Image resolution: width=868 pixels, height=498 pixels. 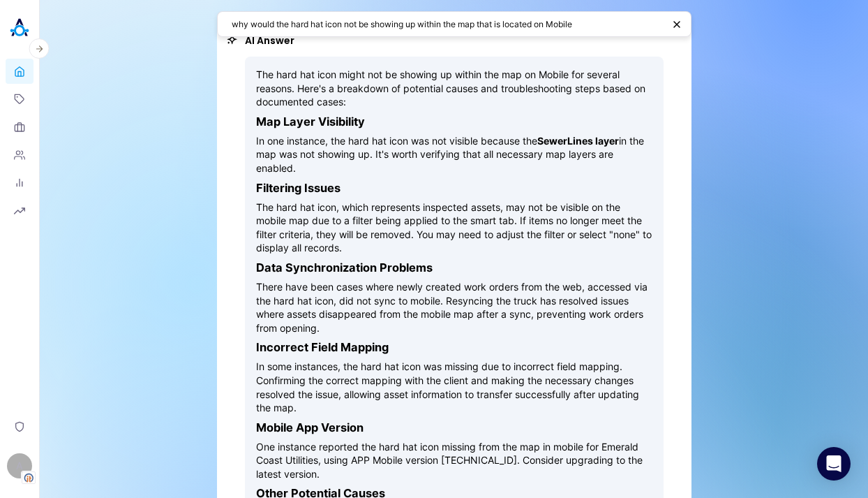 I want to click on h2: AI Answer, so click(x=455, y=40).